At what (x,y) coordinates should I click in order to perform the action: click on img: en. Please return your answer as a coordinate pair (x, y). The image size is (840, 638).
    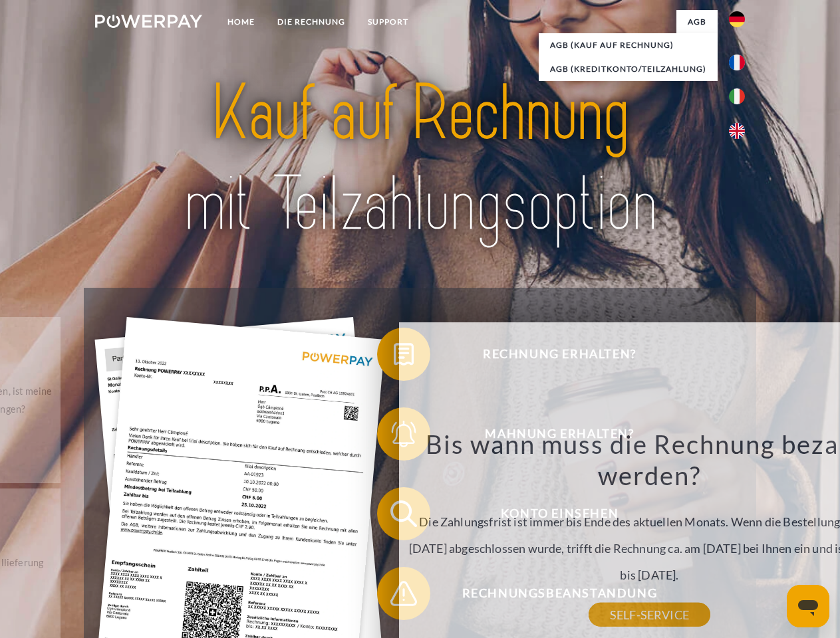
    Looking at the image, I should click on (737, 131).